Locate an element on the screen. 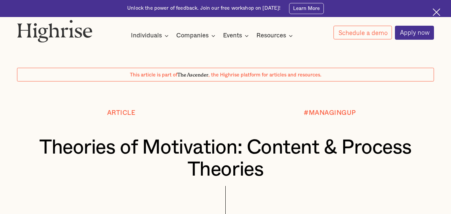  span: This article is part of is located at coordinates (154, 75).